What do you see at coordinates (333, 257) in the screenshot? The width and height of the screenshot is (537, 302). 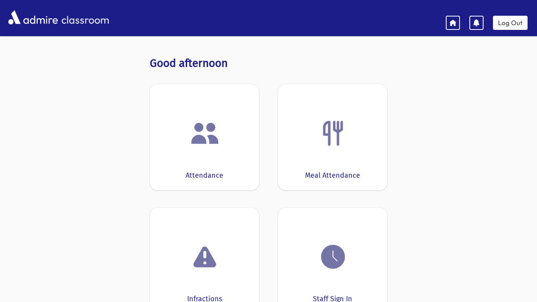 I see `img: clock.png` at bounding box center [333, 257].